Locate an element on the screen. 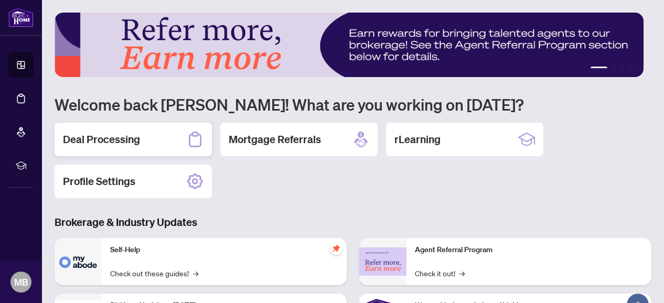 This screenshot has height=303, width=664. p: Agent Referral Program is located at coordinates (528, 250).